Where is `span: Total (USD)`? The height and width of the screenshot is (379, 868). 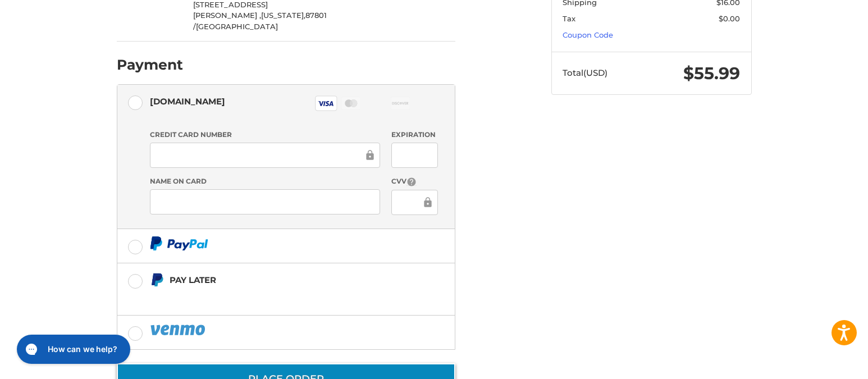 span: Total (USD) is located at coordinates (585, 72).